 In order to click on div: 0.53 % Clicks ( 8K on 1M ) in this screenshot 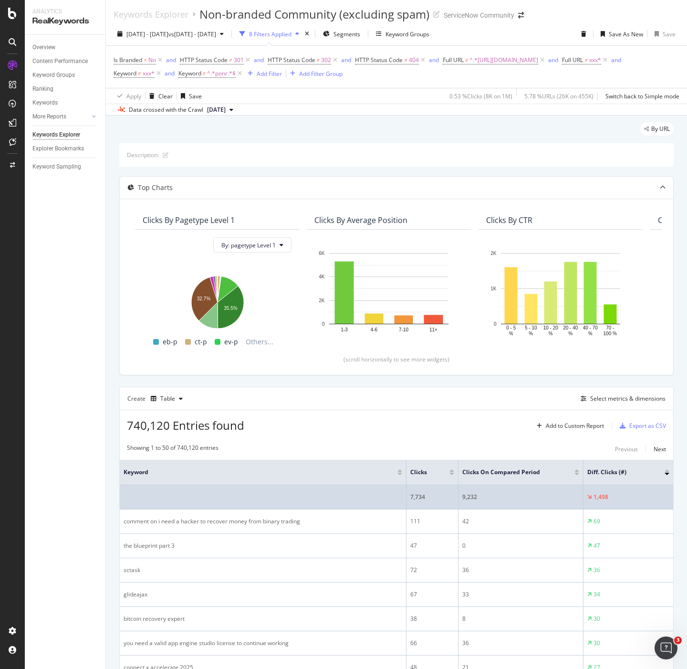, I will do `click(481, 96)`.